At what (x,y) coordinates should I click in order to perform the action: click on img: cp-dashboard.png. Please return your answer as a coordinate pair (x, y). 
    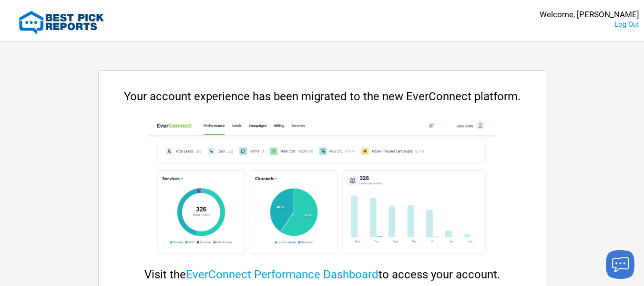
    Looking at the image, I should click on (322, 189).